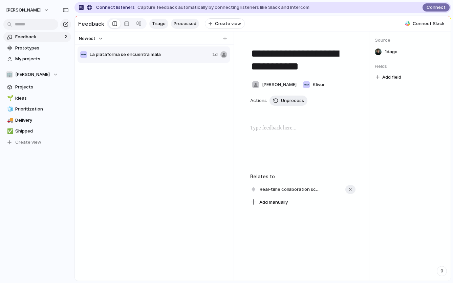 This screenshot has width=453, height=283. I want to click on span: Connect Slack, so click(429, 24).